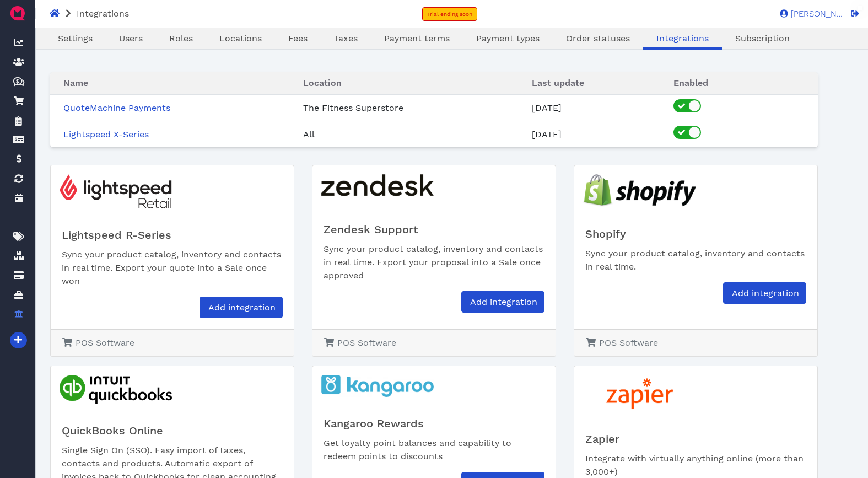 This screenshot has height=478, width=868. I want to click on img: zapier_logo.png, so click(635, 394).